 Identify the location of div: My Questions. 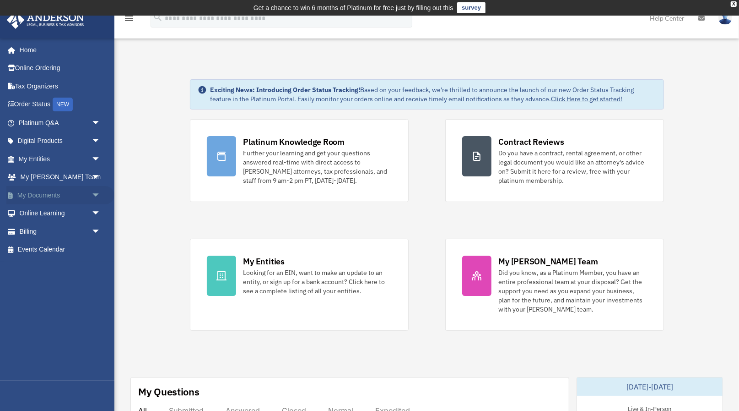
(169, 391).